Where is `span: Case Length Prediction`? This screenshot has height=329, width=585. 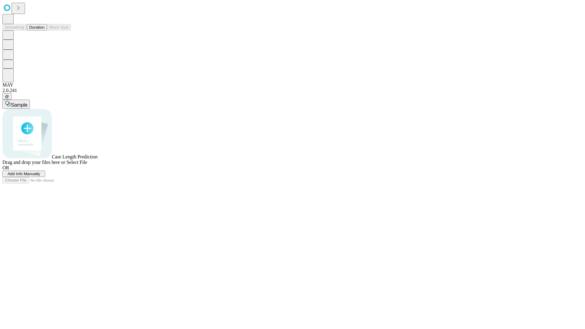
span: Case Length Prediction is located at coordinates (75, 157).